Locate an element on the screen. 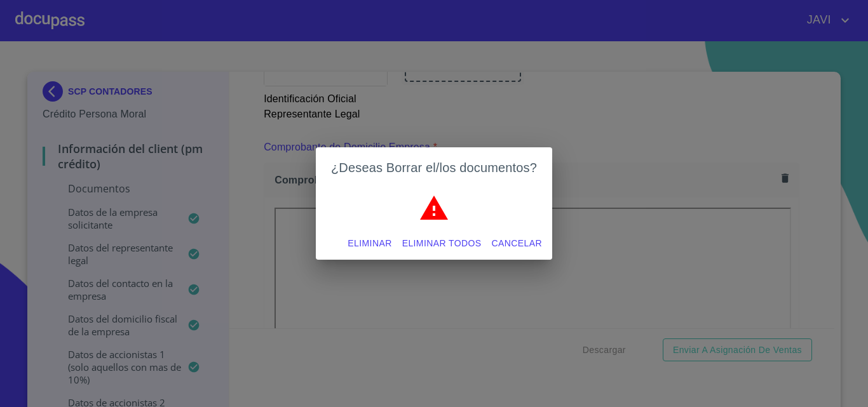 The height and width of the screenshot is (407, 868). span: Eliminar todos is located at coordinates (441, 244).